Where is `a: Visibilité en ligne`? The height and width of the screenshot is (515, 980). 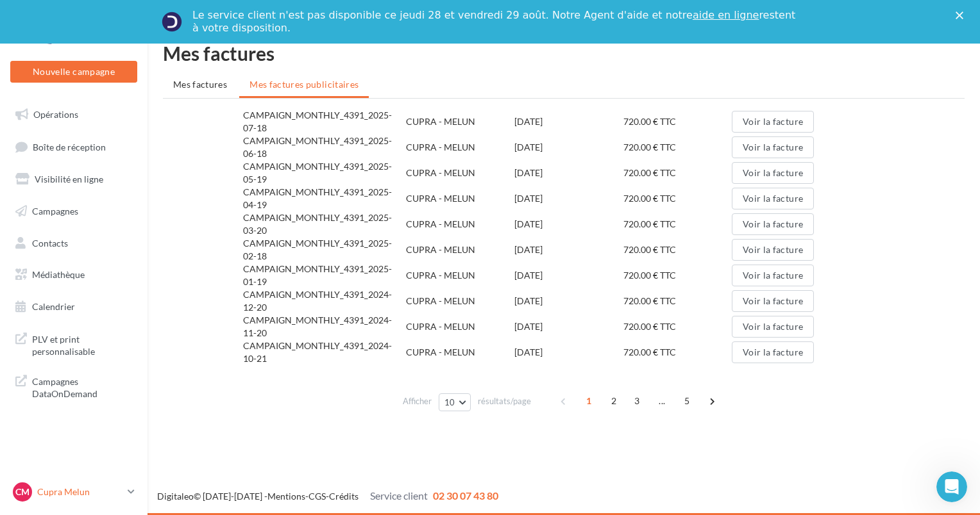 a: Visibilité en ligne is located at coordinates (74, 180).